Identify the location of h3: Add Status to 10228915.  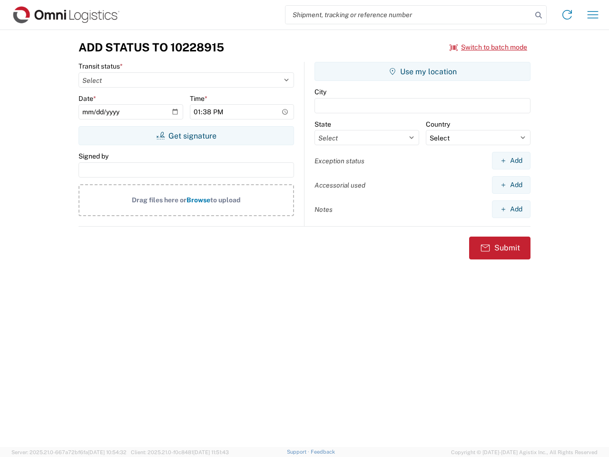
(151, 47).